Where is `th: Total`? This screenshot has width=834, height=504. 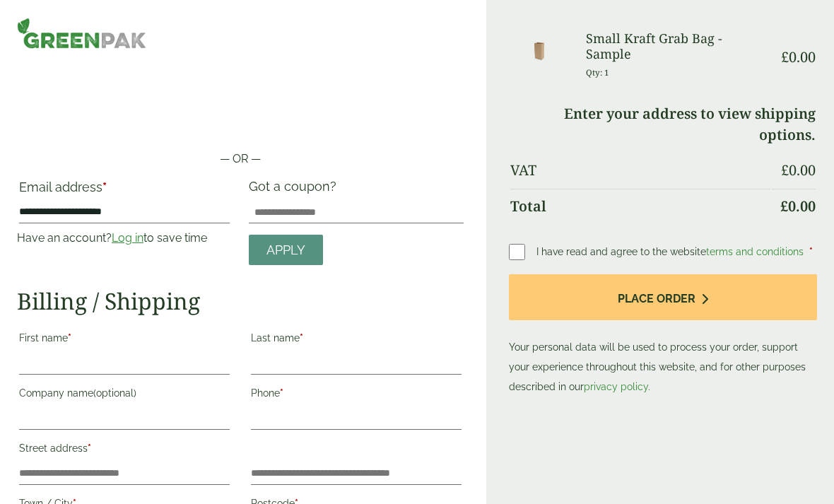
th: Total is located at coordinates (640, 205).